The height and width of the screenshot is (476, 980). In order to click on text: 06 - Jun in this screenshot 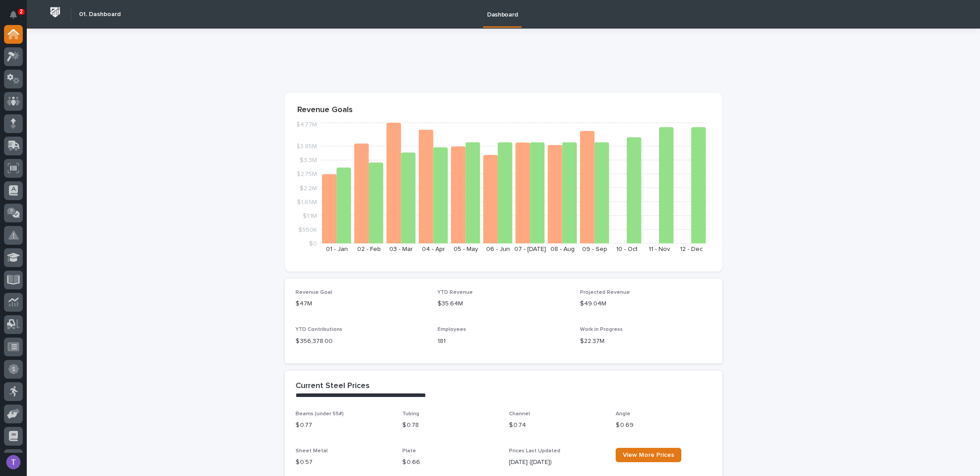, I will do `click(497, 249)`.